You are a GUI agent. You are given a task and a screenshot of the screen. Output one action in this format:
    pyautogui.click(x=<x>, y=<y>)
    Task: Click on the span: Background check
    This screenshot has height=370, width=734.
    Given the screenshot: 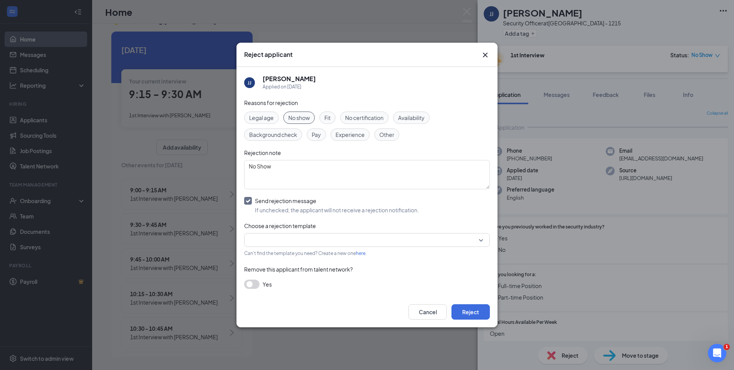 What is the action you would take?
    pyautogui.click(x=273, y=134)
    